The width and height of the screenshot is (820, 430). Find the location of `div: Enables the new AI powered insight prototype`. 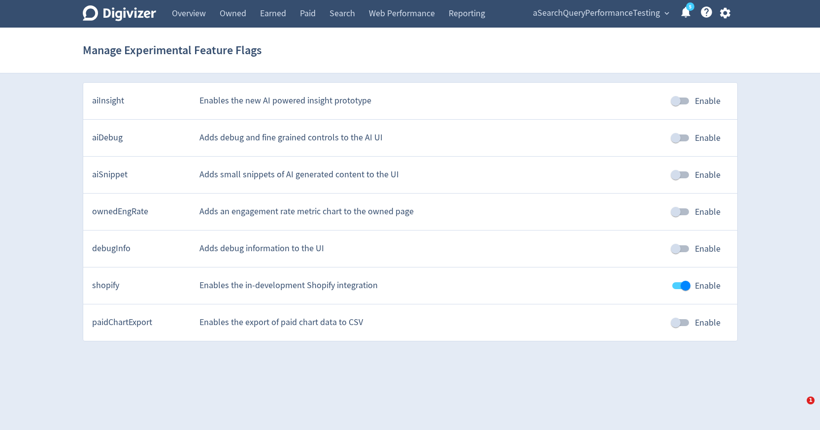

div: Enables the new AI powered insight prototype is located at coordinates (431, 100).